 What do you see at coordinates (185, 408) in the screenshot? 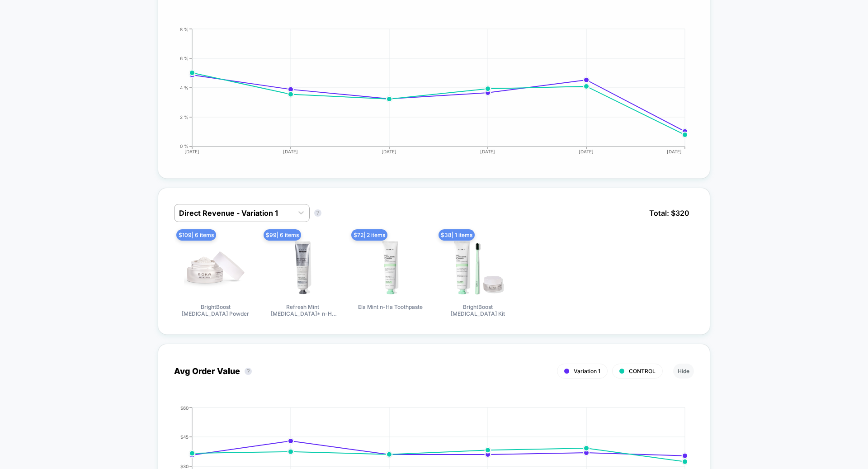
I see `tspan: $60` at bounding box center [185, 408].